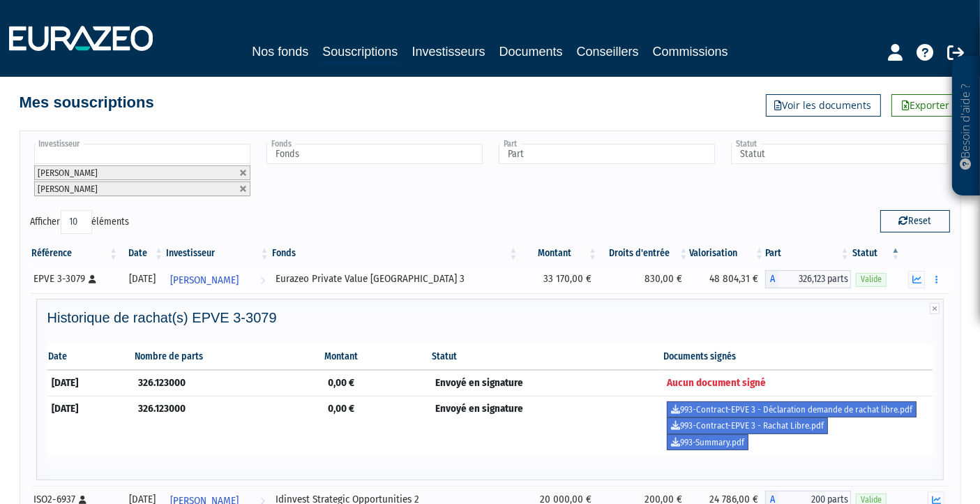 The height and width of the screenshot is (504, 980). I want to click on a: Commissions, so click(691, 51).